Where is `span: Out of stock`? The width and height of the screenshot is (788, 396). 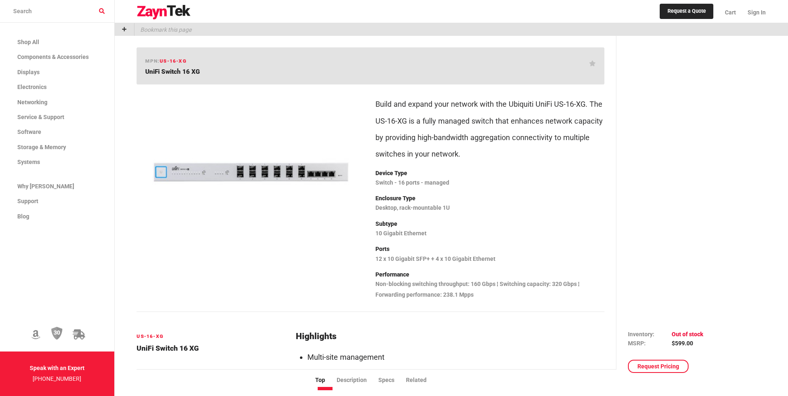
span: Out of stock is located at coordinates (687, 334).